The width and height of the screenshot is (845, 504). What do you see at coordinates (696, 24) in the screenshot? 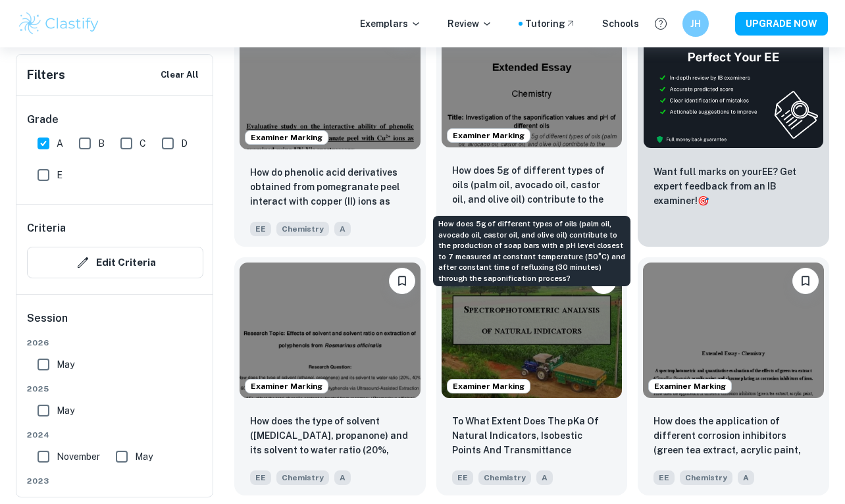
I see `h6: JH` at bounding box center [696, 24].